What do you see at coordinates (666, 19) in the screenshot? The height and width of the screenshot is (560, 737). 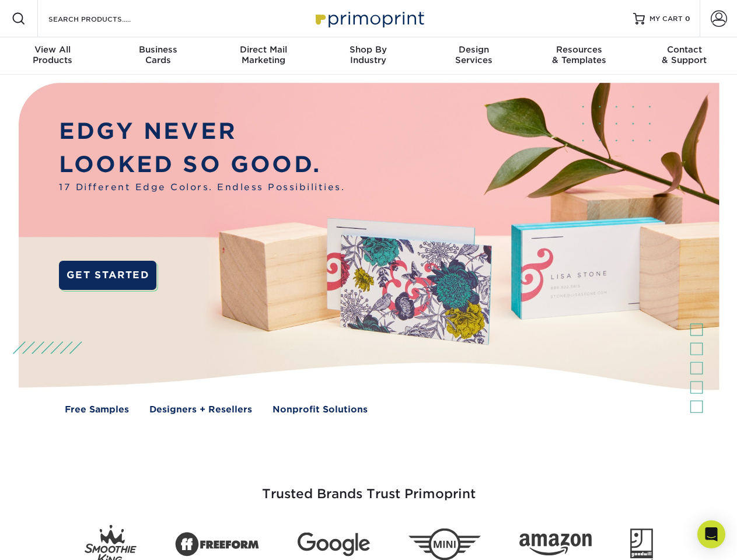 I see `span: MY CART` at bounding box center [666, 19].